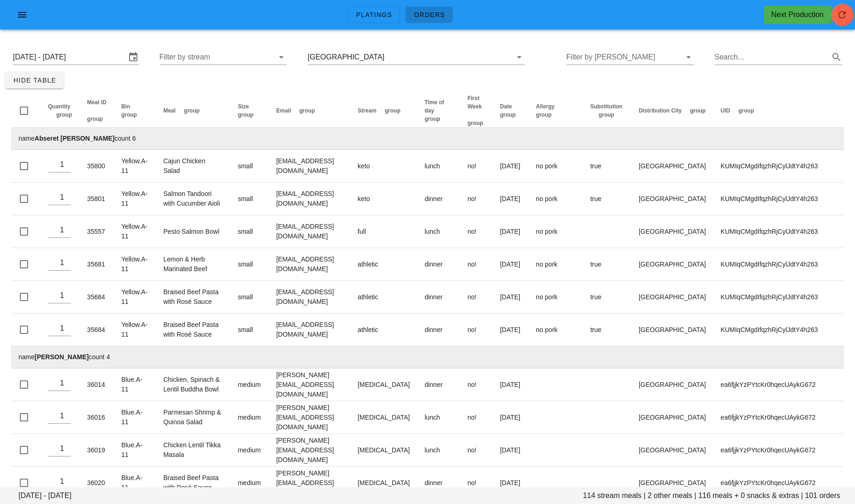 This screenshot has width=855, height=504. What do you see at coordinates (310, 110) in the screenshot?
I see `th: Email: Not sorted. Activate to sort ascending.` at bounding box center [310, 110].